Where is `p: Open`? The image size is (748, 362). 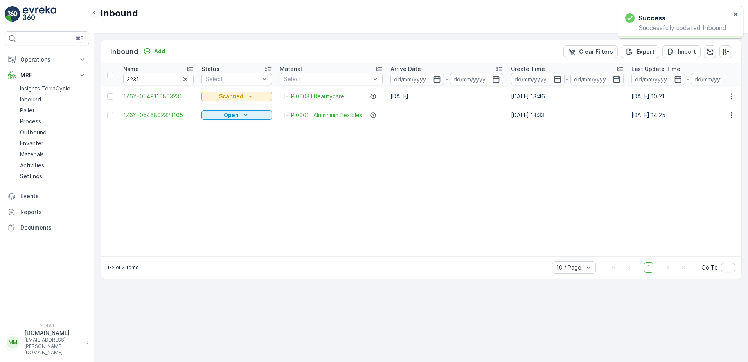
p: Open is located at coordinates (231, 115).